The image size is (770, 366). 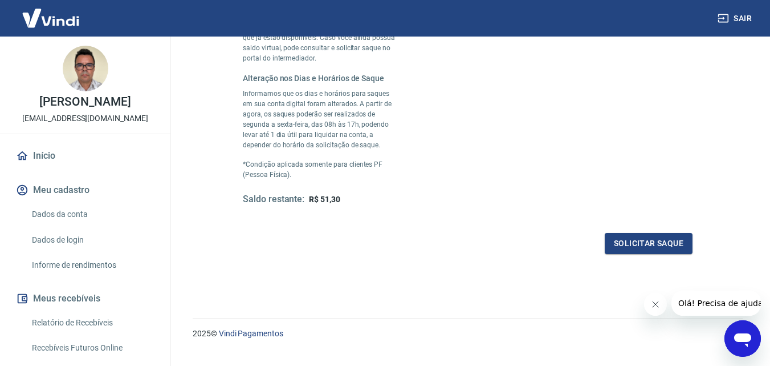 What do you see at coordinates (251, 333) in the screenshot?
I see `a: Vindi Pagamentos` at bounding box center [251, 333].